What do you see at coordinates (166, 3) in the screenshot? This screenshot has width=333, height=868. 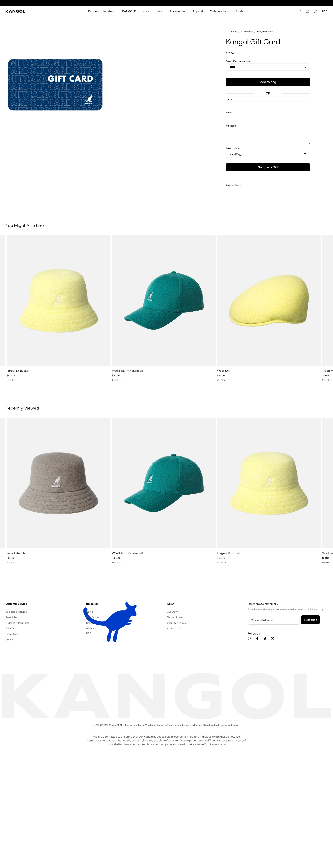 I see `div: Announcement` at bounding box center [166, 3].